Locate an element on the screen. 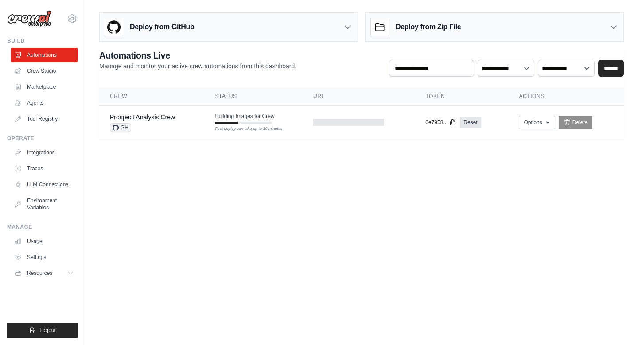 Image resolution: width=638 pixels, height=345 pixels. a: Crew Studio is located at coordinates (44, 71).